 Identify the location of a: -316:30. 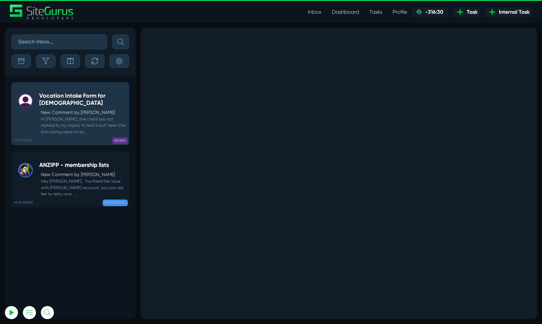
(430, 12).